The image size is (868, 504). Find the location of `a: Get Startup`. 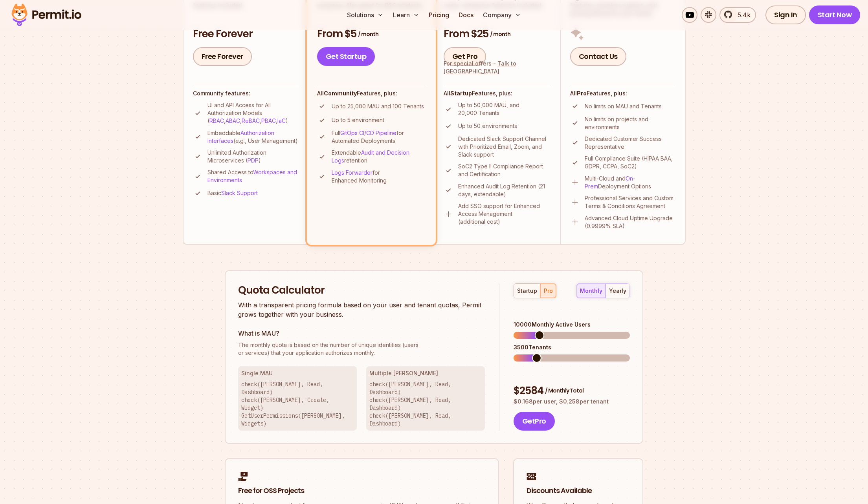

a: Get Startup is located at coordinates (346, 56).